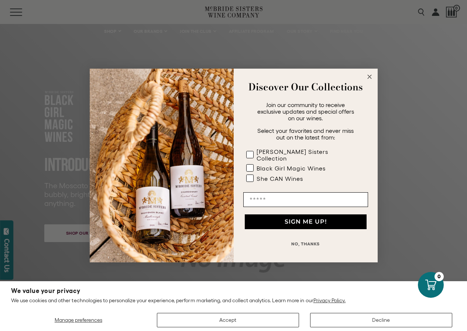  I want to click on button: Close dialog, so click(369, 77).